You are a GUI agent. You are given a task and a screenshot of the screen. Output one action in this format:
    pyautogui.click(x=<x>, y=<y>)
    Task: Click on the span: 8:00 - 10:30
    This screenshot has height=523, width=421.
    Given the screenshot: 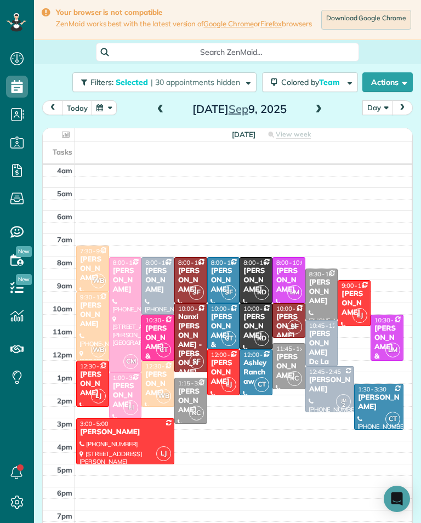 What is the action you would take?
    pyautogui.click(x=161, y=262)
    